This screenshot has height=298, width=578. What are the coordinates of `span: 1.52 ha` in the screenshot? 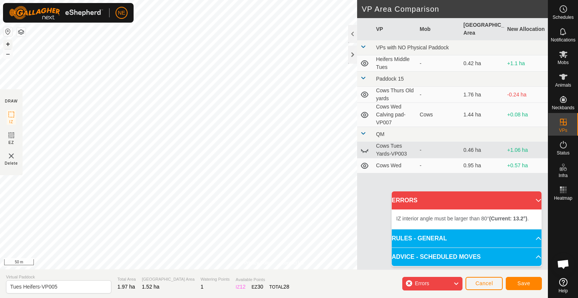 It's located at (151, 286).